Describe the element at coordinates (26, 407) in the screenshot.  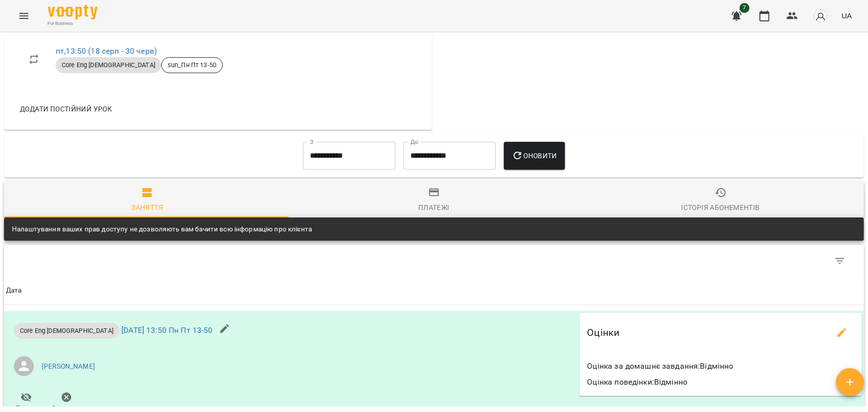
I see `span: Прогул` at that location.